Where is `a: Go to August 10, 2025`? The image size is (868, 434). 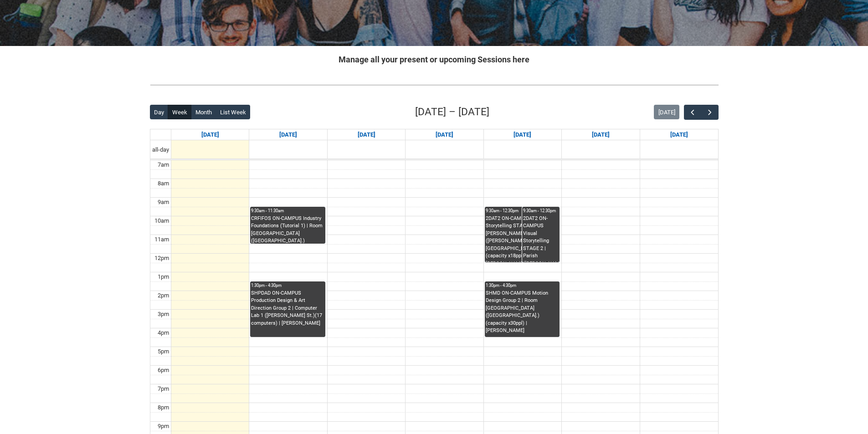
a: Go to August 10, 2025 is located at coordinates (210, 135).